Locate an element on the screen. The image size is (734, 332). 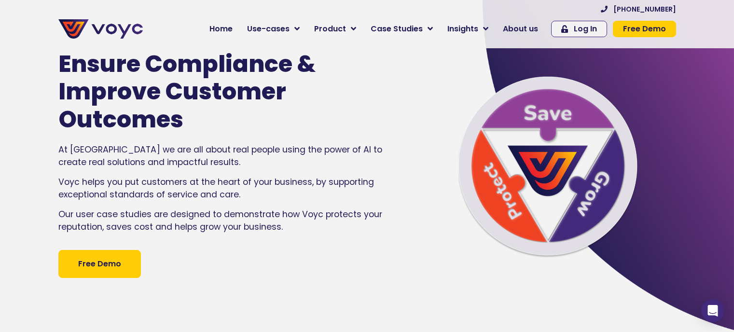
span: Insights is located at coordinates (463, 29).